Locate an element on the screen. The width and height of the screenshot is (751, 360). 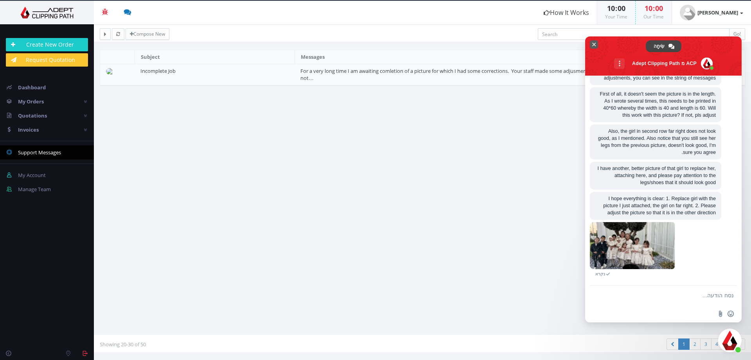
span: Support Messages is located at coordinates (40, 152).